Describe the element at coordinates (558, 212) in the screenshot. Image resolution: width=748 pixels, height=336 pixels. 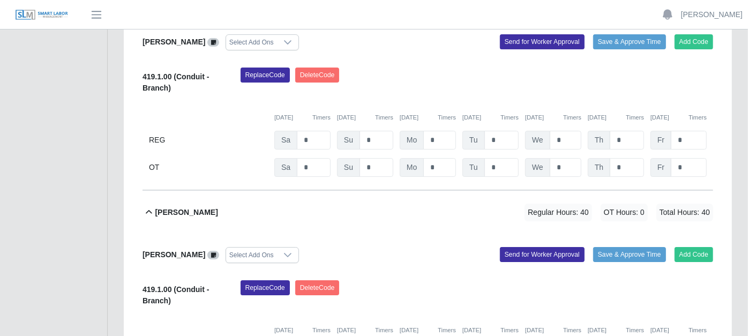
I see `span: Regular Hours: 40` at that location.